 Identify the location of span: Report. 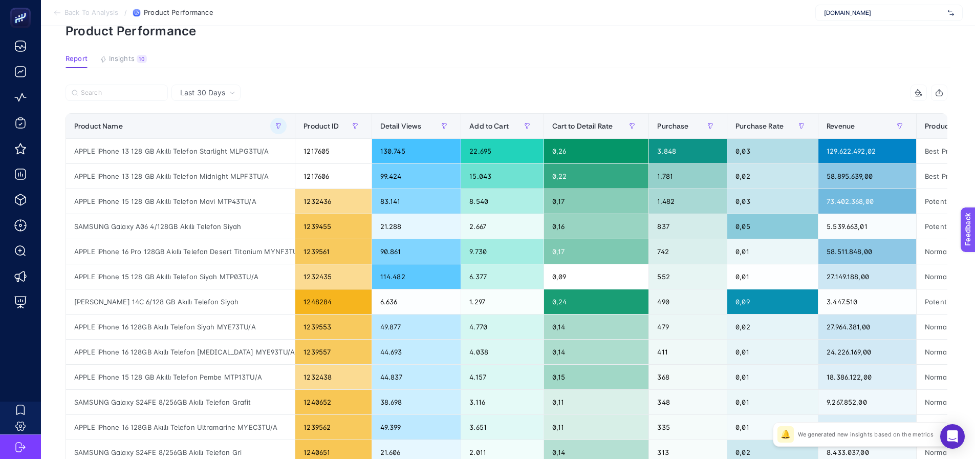
(76, 59).